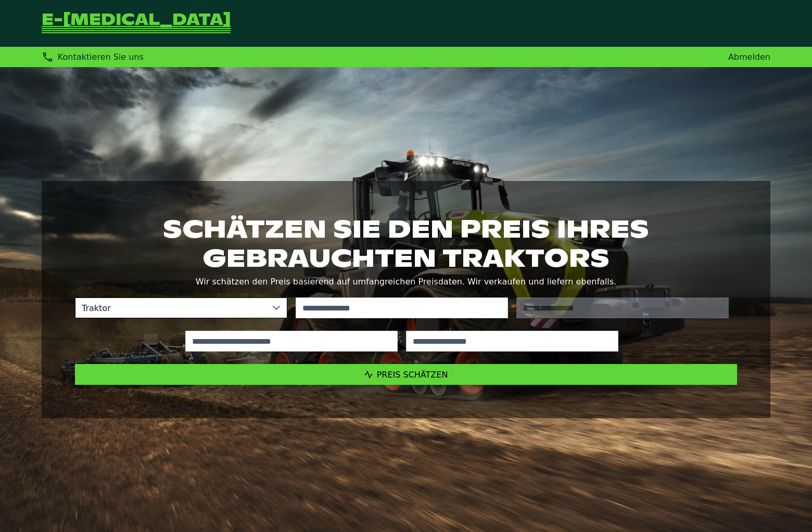 This screenshot has width=812, height=532. Describe the element at coordinates (413, 375) in the screenshot. I see `span: Preis schätzen` at that location.